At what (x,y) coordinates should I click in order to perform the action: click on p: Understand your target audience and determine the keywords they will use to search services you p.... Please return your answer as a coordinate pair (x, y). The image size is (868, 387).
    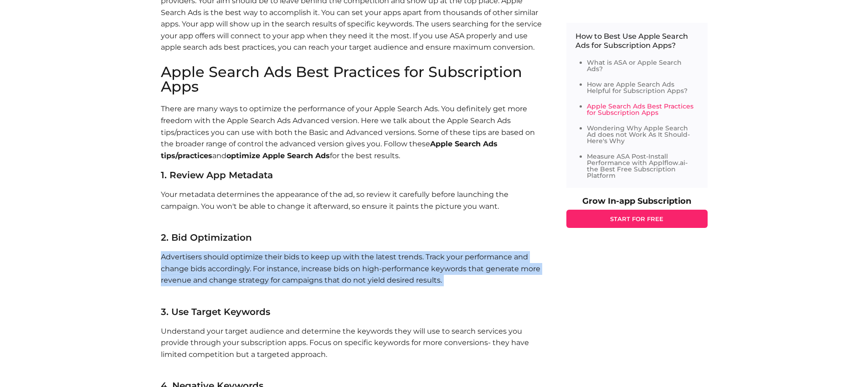
    Looking at the image, I should click on (354, 349).